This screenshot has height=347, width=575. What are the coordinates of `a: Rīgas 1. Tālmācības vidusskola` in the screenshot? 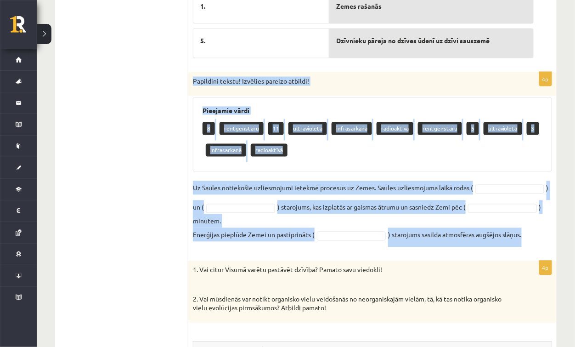 It's located at (23, 28).